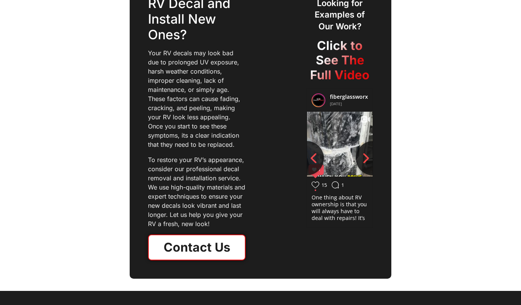 The image size is (521, 305). I want to click on a: One thing about RV ownership is that you will always have to deal with repair..., so click(340, 144).